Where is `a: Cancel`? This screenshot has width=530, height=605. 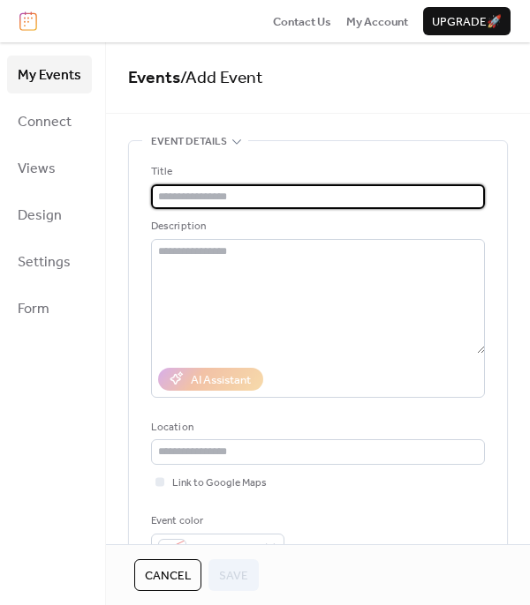 a: Cancel is located at coordinates (168, 575).